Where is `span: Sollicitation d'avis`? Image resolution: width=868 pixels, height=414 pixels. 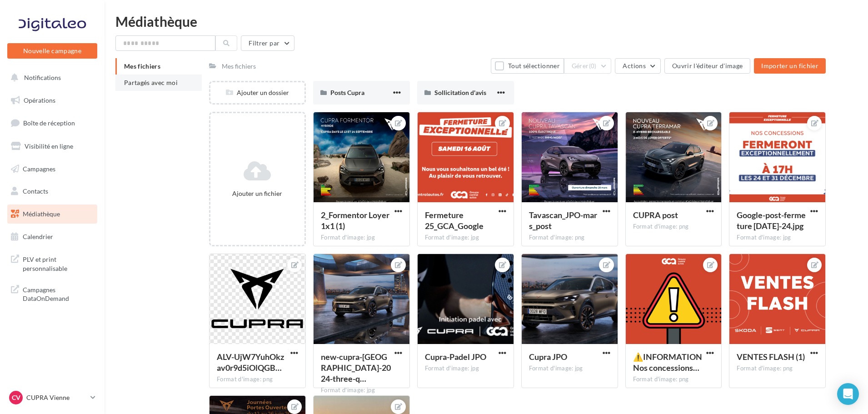 span: Sollicitation d'avis is located at coordinates (461, 92).